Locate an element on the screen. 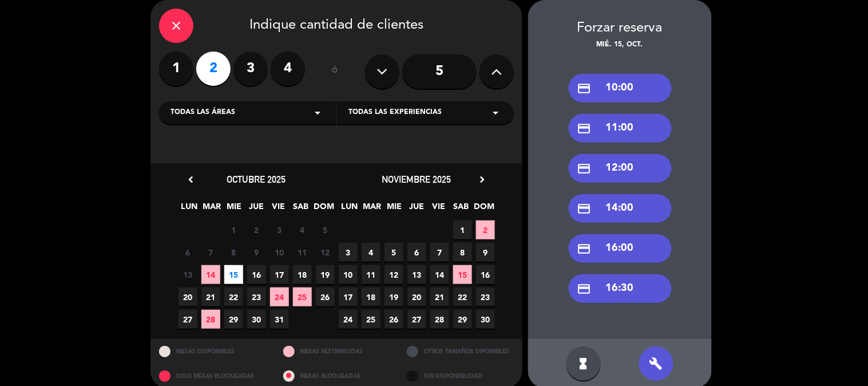 The image size is (868, 386). span: 5 is located at coordinates (394, 252).